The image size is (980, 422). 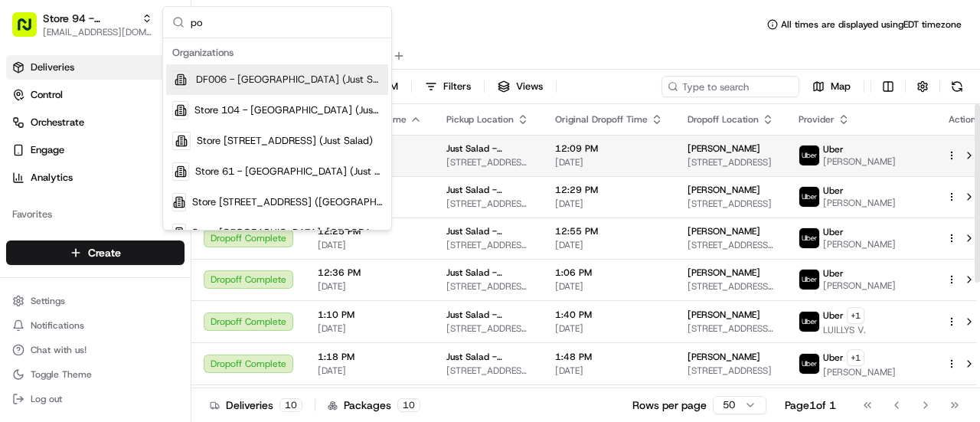 What do you see at coordinates (95, 350) in the screenshot?
I see `button: Chat with us!` at bounding box center [95, 350].